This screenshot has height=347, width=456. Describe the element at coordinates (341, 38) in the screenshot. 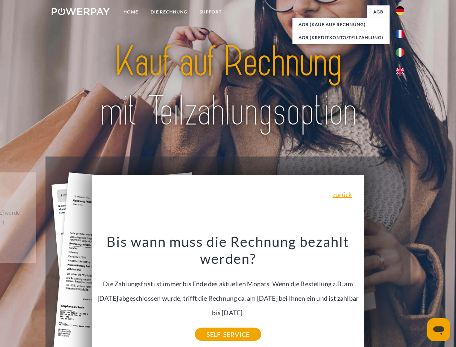

I see `a: AGB (Kreditkonto/Teilzahlung)` at that location.